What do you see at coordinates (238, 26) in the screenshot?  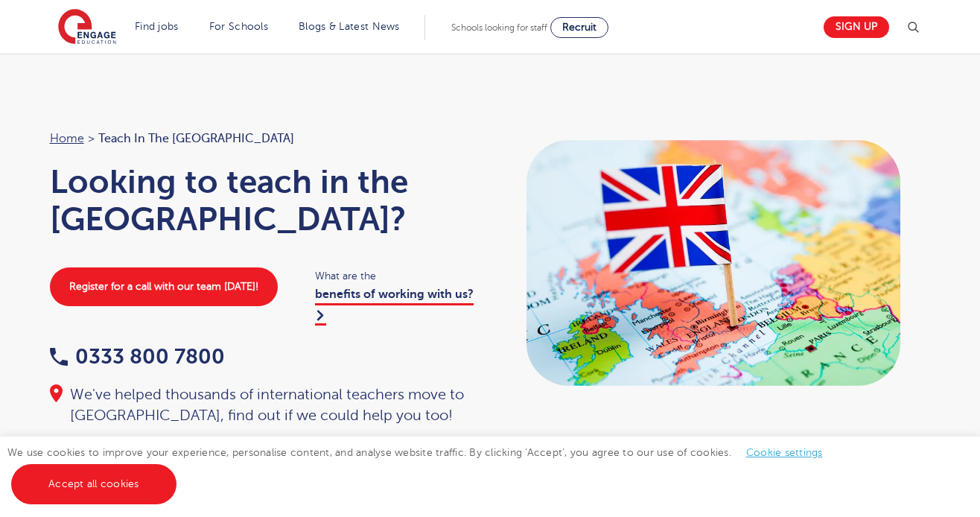 I see `a: For Schools` at bounding box center [238, 26].